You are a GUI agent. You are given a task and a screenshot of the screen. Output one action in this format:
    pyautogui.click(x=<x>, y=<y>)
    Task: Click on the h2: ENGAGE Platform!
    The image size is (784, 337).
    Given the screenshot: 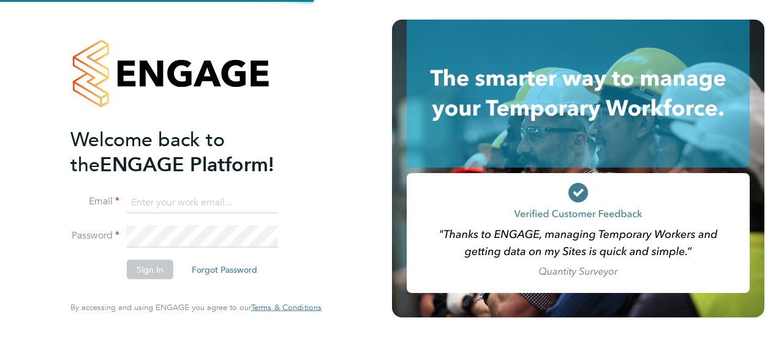 What is the action you would take?
    pyautogui.click(x=190, y=152)
    